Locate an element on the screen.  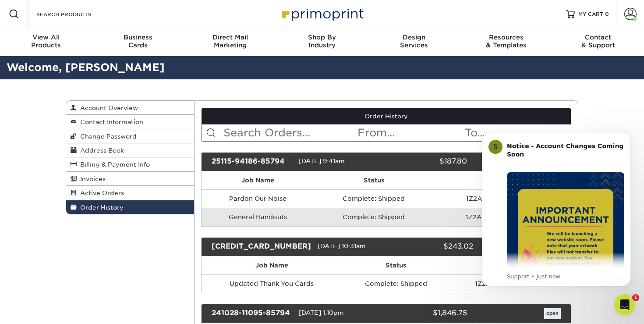
td: 1Z2A61010397324826 is located at coordinates (502, 198).